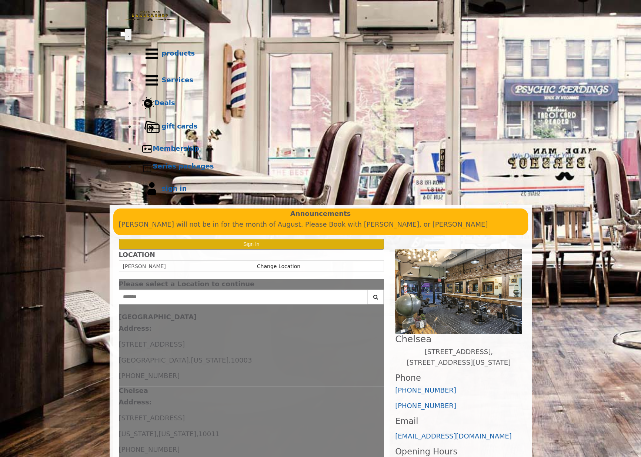 The image size is (641, 457). Describe the element at coordinates (147, 149) in the screenshot. I see `img: Membership` at that location.